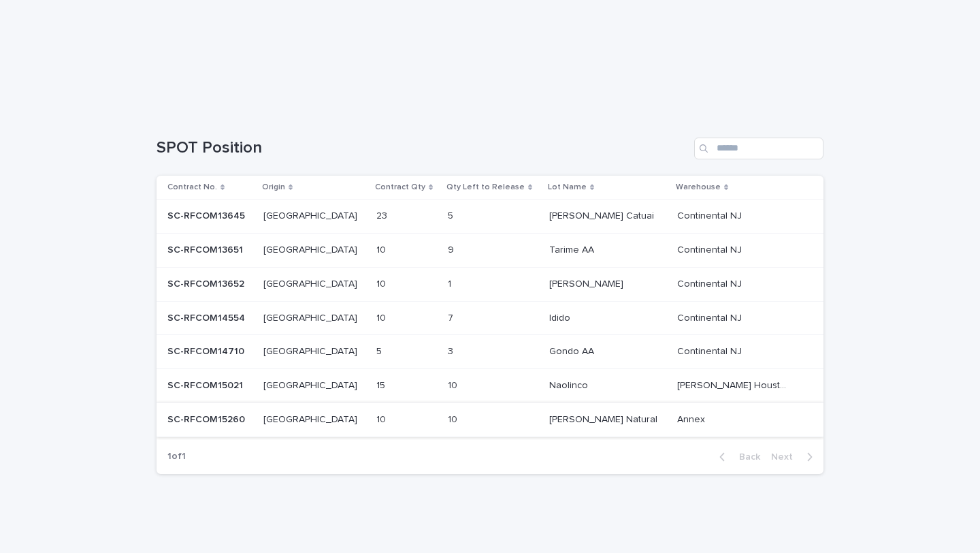 Image resolution: width=980 pixels, height=553 pixels. Describe the element at coordinates (569, 384) in the screenshot. I see `p: Naolinco` at that location.